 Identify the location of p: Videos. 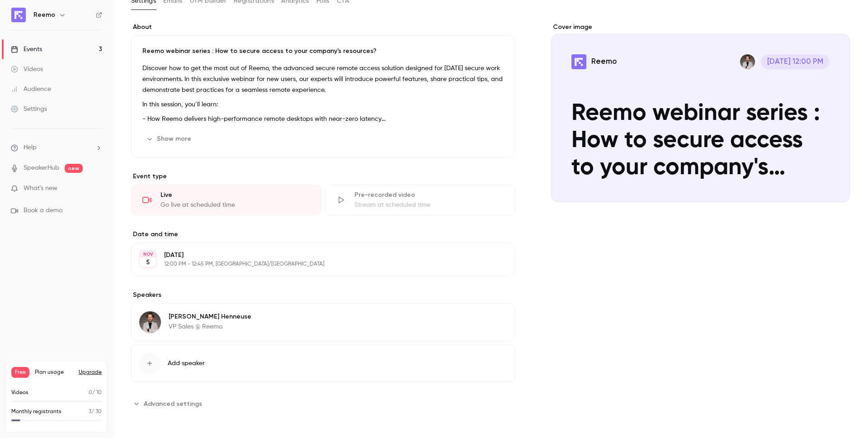
(20, 393).